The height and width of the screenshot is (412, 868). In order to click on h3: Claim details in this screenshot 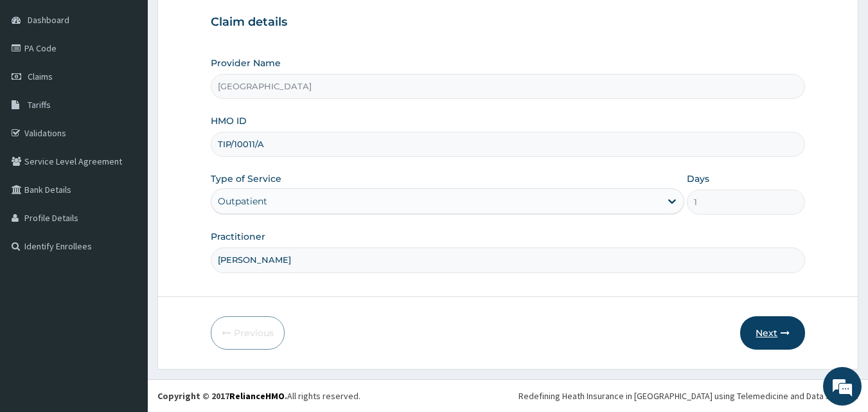, I will do `click(508, 22)`.